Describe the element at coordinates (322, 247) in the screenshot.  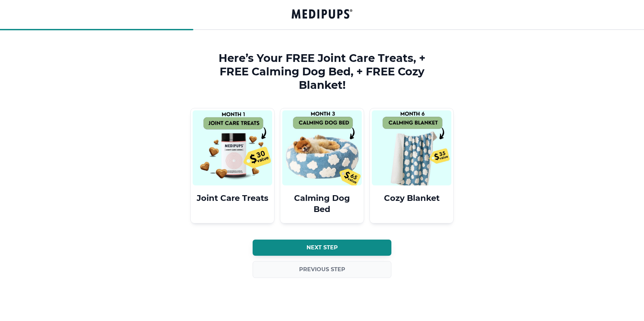
I see `span: Next step` at that location.